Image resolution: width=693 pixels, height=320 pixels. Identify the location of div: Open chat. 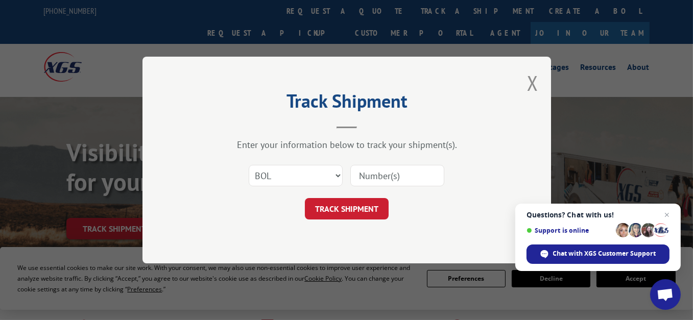
(666, 295).